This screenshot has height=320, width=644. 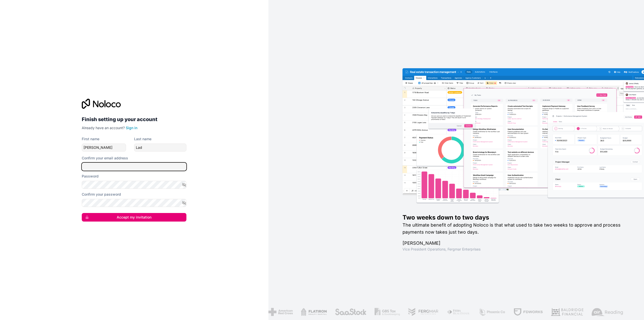 I want to click on input: Confirm password, so click(x=134, y=203).